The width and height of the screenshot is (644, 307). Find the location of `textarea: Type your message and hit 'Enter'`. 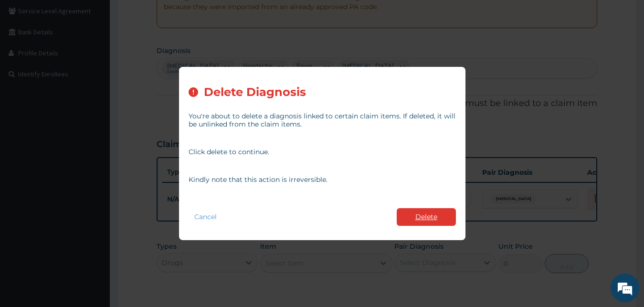

textarea: Type your message and hit 'Enter' is located at coordinates (93, 222).